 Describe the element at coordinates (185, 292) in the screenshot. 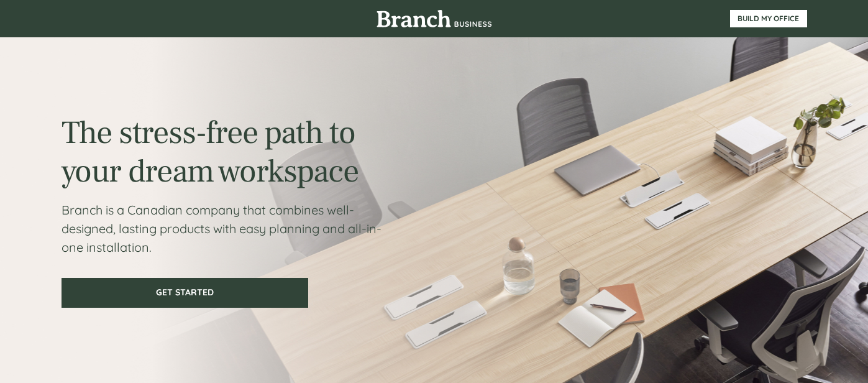

I see `span: GET STARTED` at that location.